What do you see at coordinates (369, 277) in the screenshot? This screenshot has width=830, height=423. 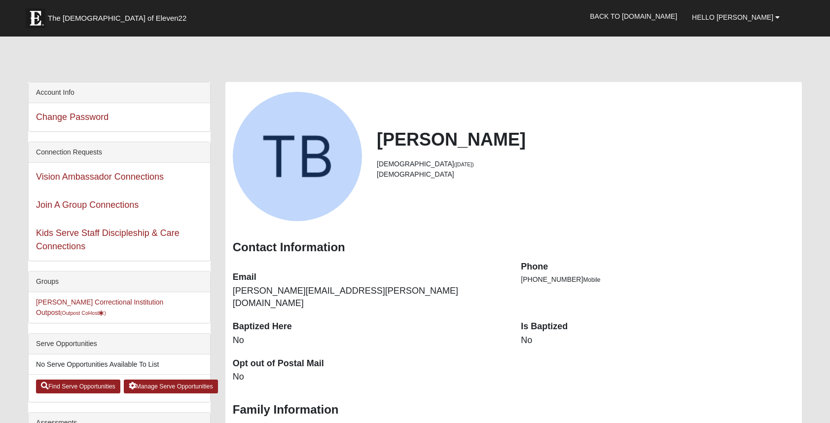 I see `dt: Email` at bounding box center [369, 277].